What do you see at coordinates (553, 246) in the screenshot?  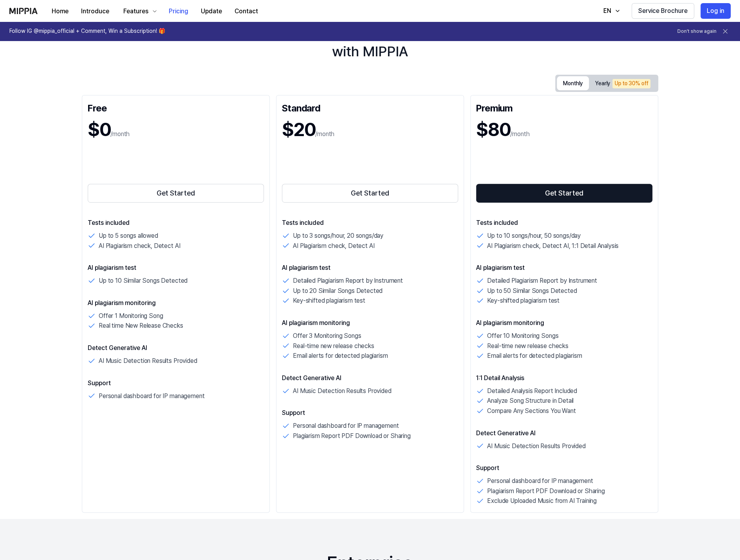 I see `p: AI Plagiarism check, Detect AI, 1:1 Detail Analysis` at bounding box center [553, 246].